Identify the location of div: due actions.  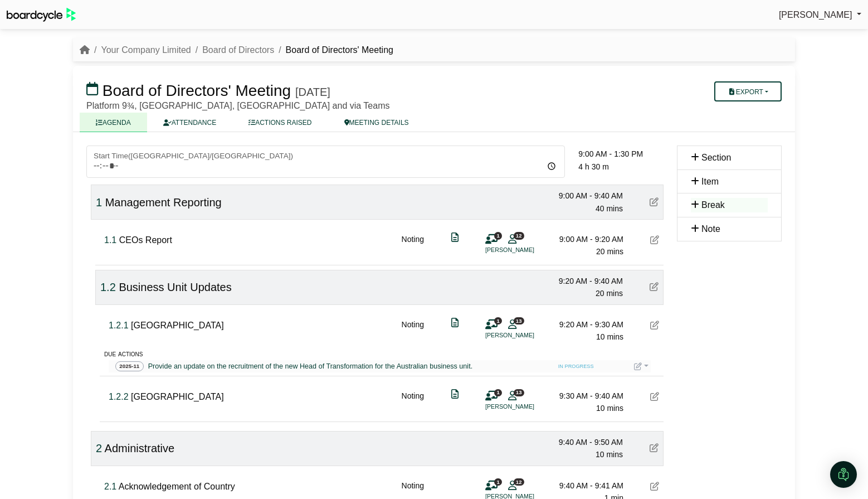
(384, 353).